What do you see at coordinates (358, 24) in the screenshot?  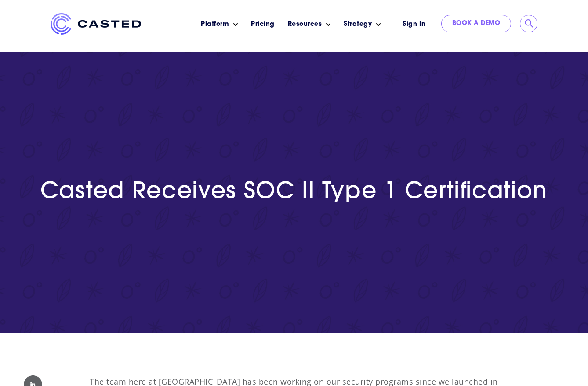 I see `a: Strategy` at bounding box center [358, 24].